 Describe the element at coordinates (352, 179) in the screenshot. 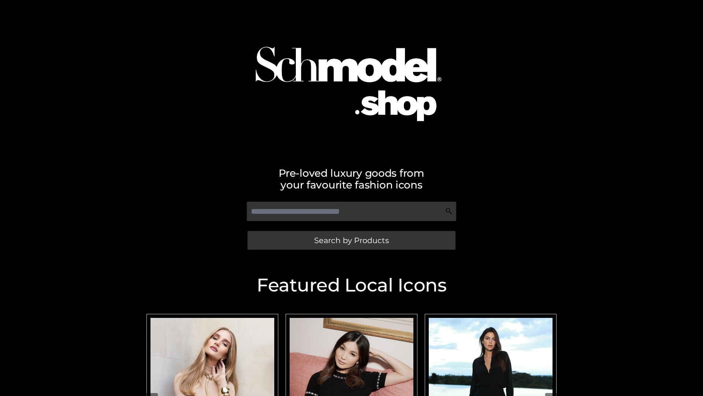

I see `h2: Pre-loved luxury goods from your favourite fashion icons` at that location.